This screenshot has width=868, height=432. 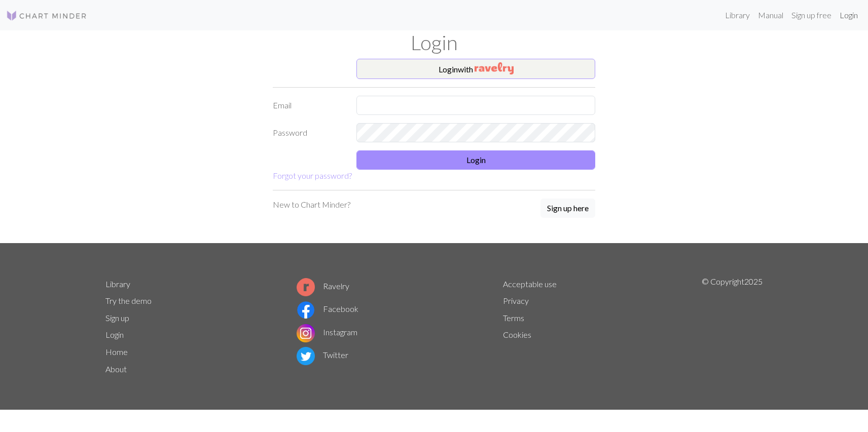 I want to click on a: Sign up, so click(x=117, y=318).